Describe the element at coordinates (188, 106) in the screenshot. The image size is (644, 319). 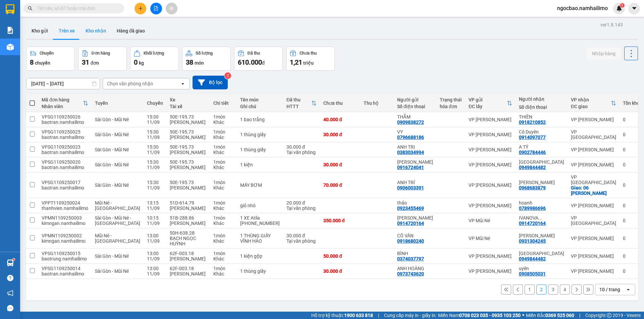
I see `div: Tài xế` at that location.